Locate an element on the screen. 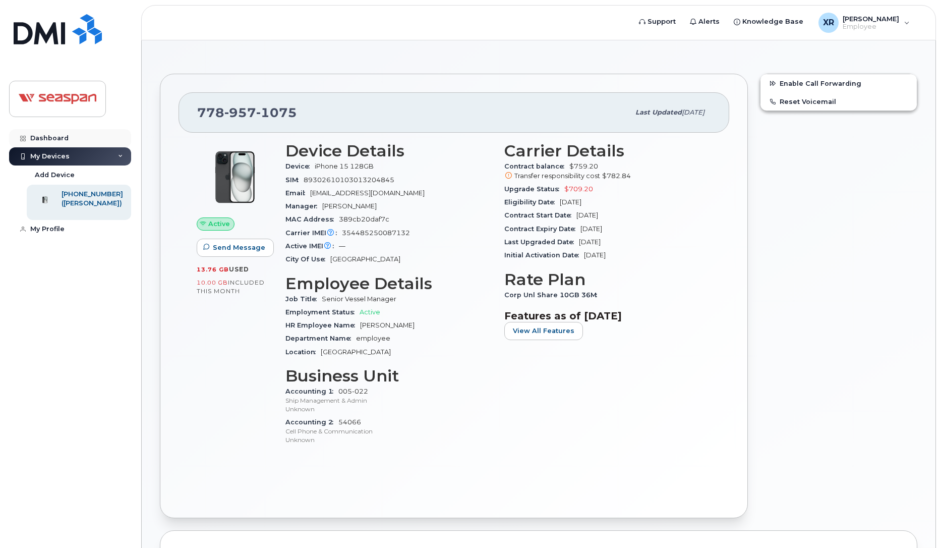 The width and height of the screenshot is (941, 548). span: Send Message is located at coordinates (239, 247).